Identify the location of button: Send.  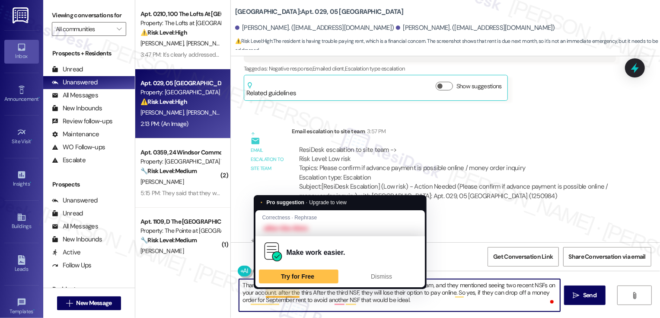
(585, 295).